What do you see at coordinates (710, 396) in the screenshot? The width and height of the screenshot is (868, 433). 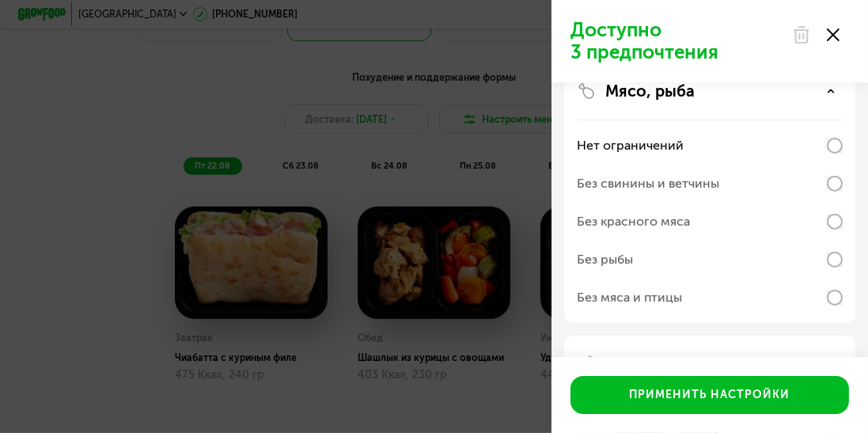 I see `div: Применить настройки` at bounding box center [710, 396].